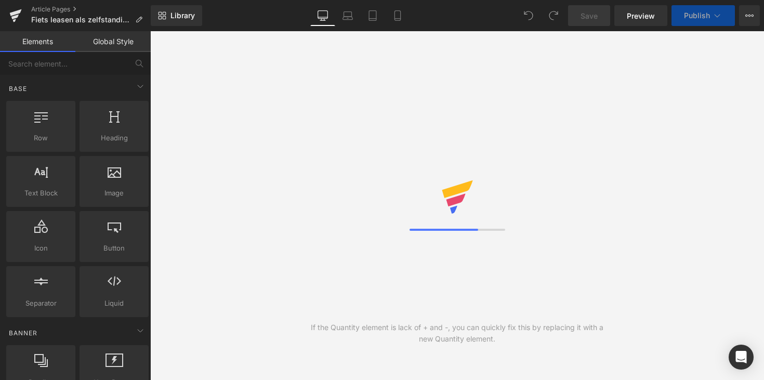 The image size is (764, 380). What do you see at coordinates (398, 16) in the screenshot?
I see `a: Mobile` at bounding box center [398, 16].